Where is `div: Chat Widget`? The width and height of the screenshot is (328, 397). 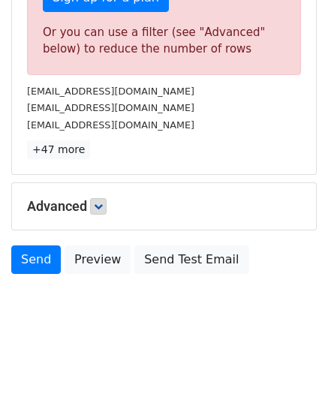
div: Chat Widget is located at coordinates (291, 361).